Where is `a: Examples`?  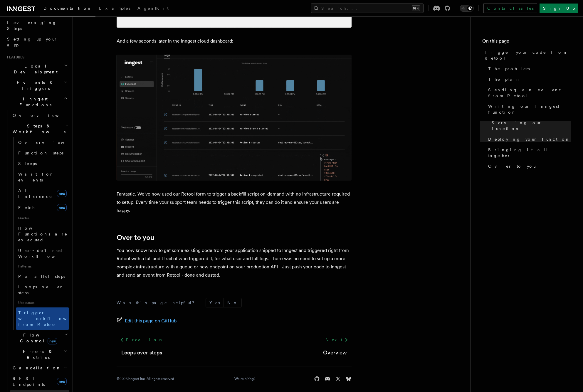
a: Examples is located at coordinates (115, 9).